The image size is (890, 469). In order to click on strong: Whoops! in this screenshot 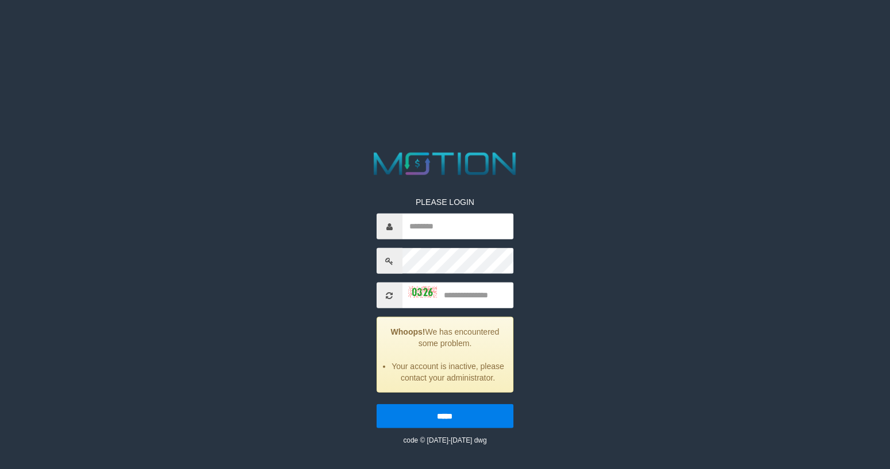, I will do `click(408, 332)`.